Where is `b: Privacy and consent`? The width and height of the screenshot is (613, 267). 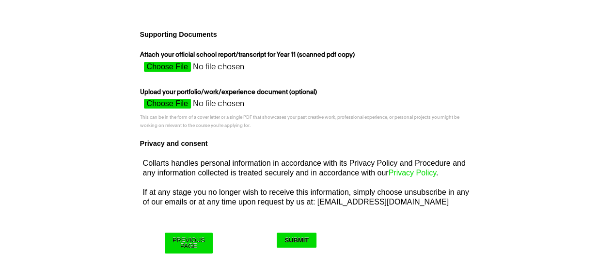 b: Privacy and consent is located at coordinates (174, 143).